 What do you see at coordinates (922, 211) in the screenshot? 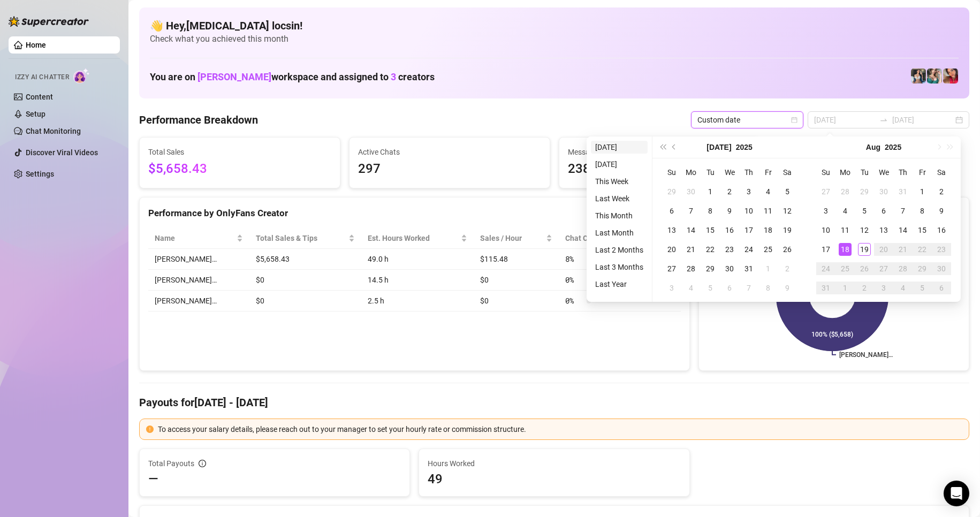
I see `div: 8` at bounding box center [922, 211].